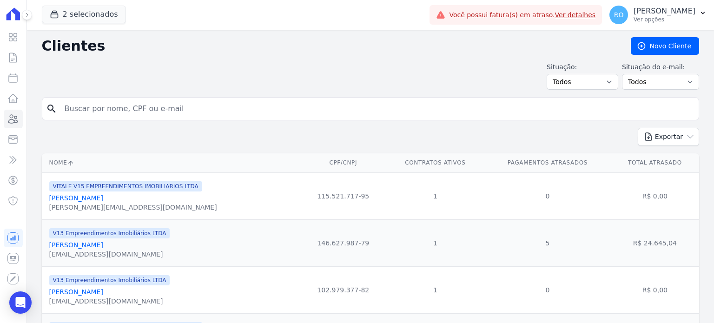  What do you see at coordinates (583, 67) in the screenshot?
I see `label: Situação:` at bounding box center [583, 67].